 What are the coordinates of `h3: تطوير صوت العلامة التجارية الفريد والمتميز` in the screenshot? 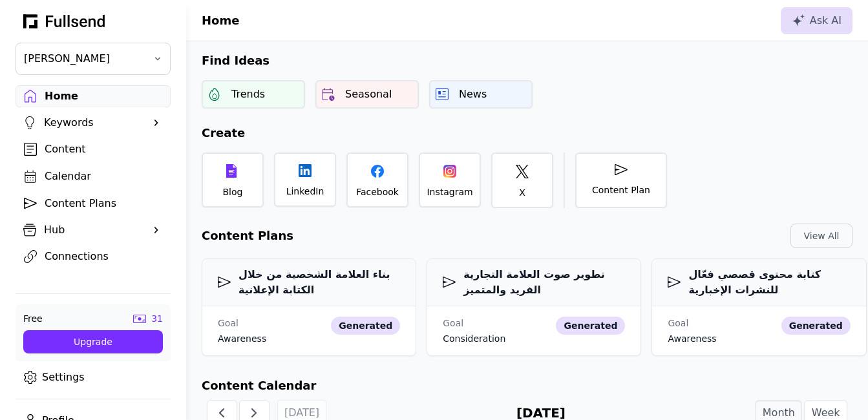 It's located at (534, 282).